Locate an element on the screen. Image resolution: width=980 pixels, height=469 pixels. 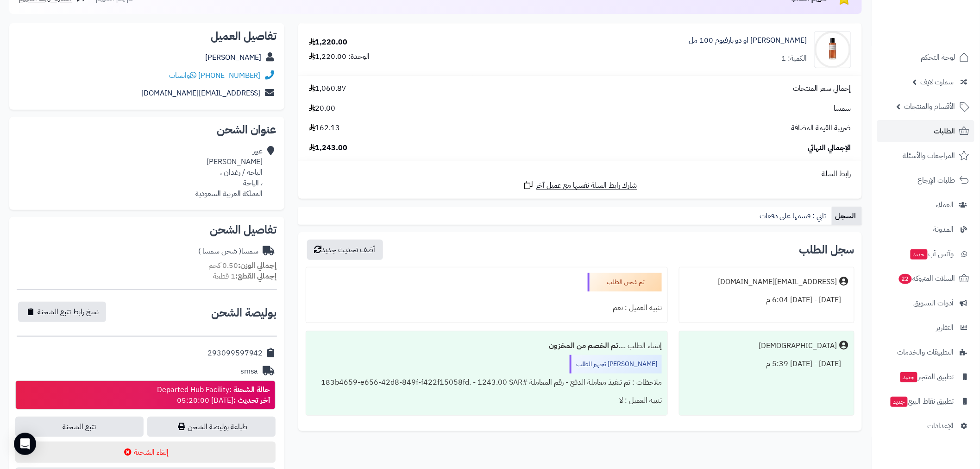
div: تم شحن الطلب is located at coordinates (625, 282).